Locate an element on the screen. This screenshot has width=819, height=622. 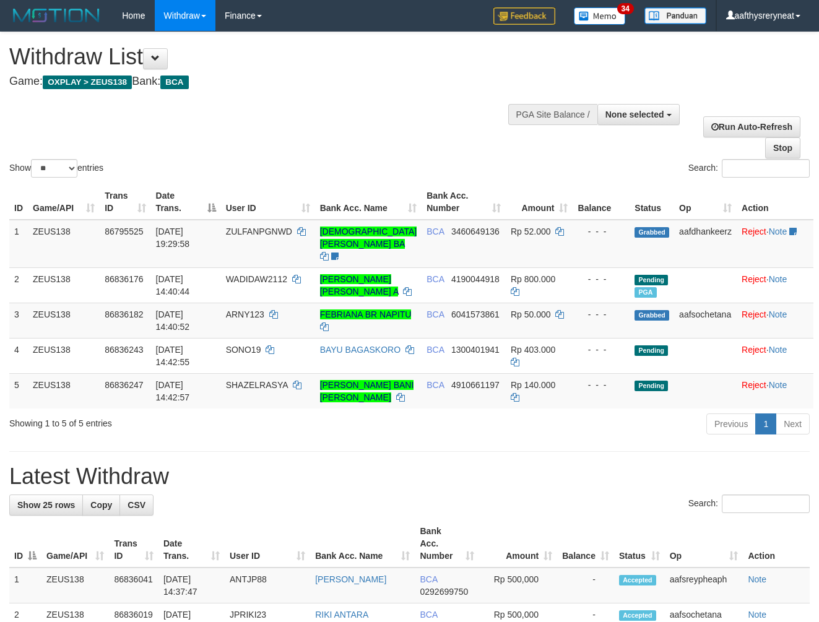
td: aafsochetana is located at coordinates (705, 320).